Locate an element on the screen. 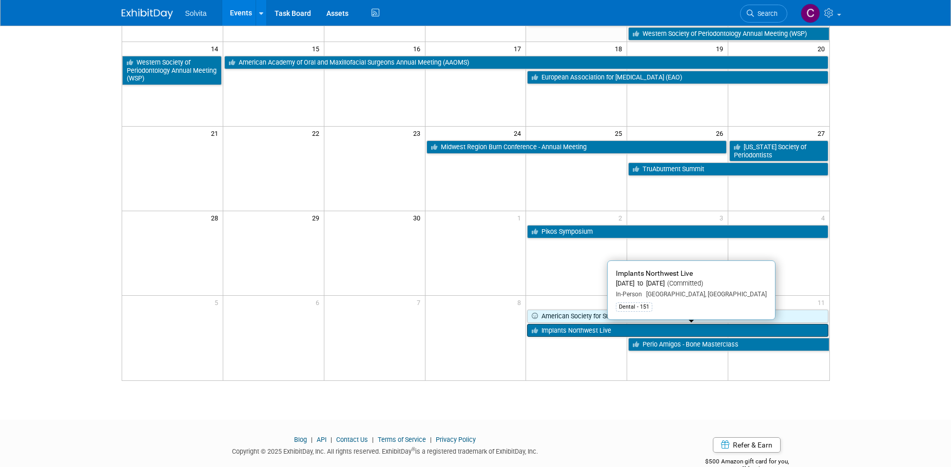 The height and width of the screenshot is (467, 951). span: Implants Northwest Live is located at coordinates (654, 273).